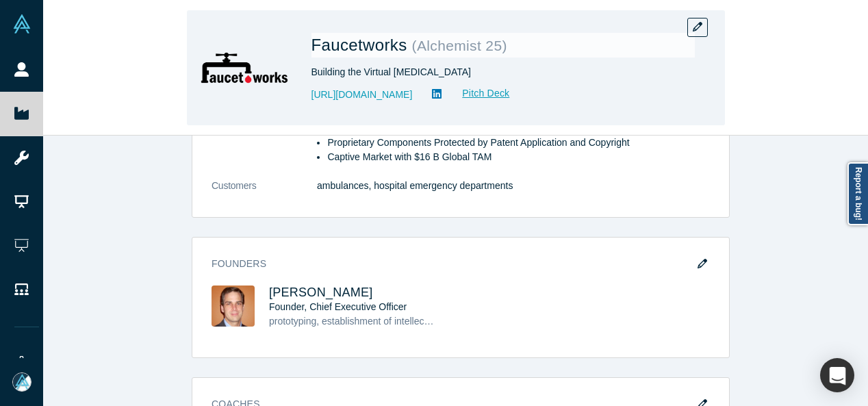 Image resolution: width=868 pixels, height=406 pixels. What do you see at coordinates (264, 142) in the screenshot?
I see `dt: Highlights` at bounding box center [264, 142].